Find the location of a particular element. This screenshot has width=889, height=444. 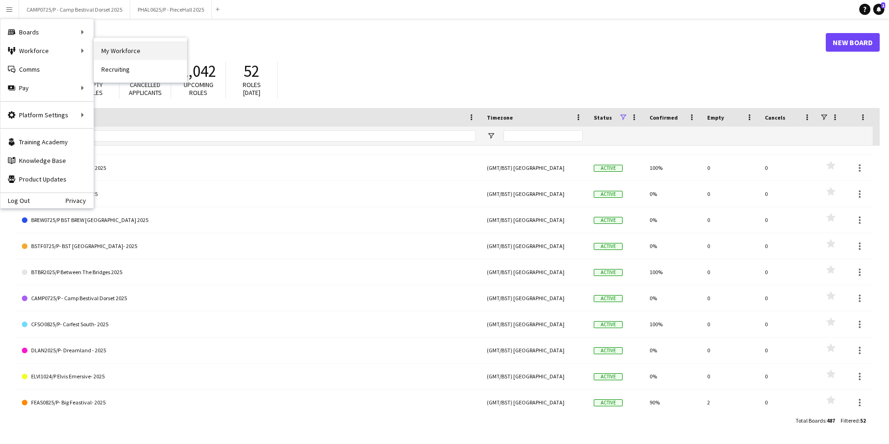

a: Training Academy is located at coordinates (47, 142).